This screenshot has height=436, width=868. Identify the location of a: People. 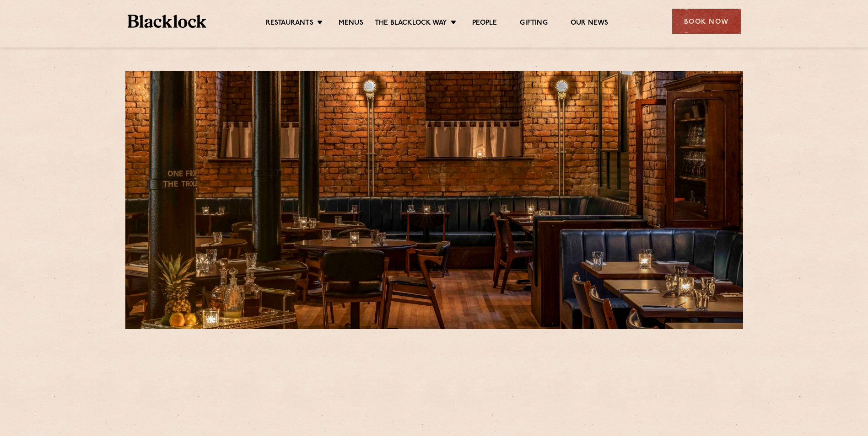
(485, 24).